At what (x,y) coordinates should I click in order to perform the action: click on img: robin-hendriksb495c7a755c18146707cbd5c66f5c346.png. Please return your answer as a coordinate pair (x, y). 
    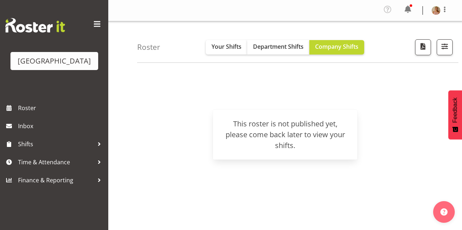
    Looking at the image, I should click on (436, 10).